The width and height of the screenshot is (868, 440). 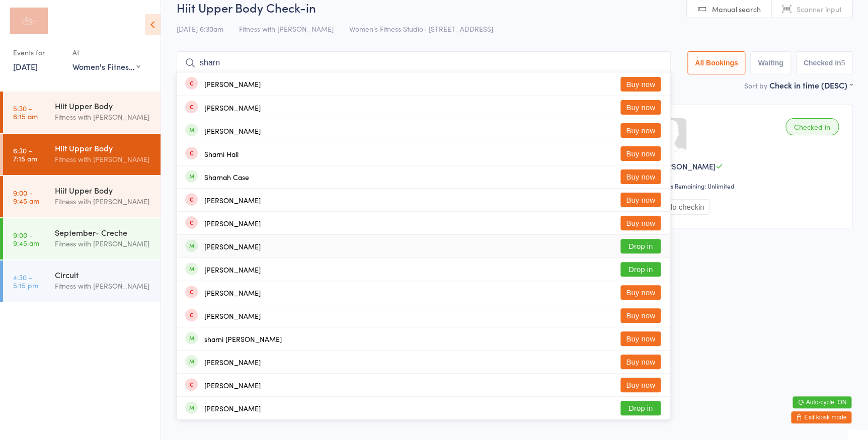 I want to click on div: September- Creche, so click(x=103, y=232).